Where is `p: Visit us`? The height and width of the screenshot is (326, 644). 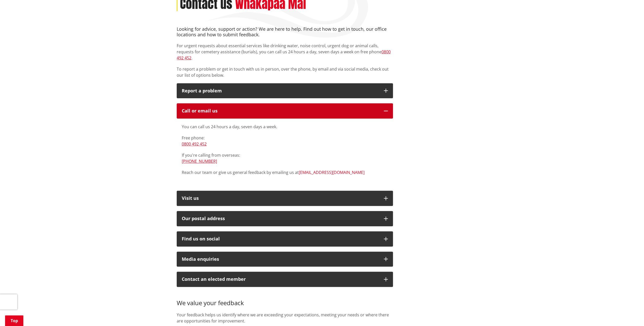 p: Visit us is located at coordinates (280, 198).